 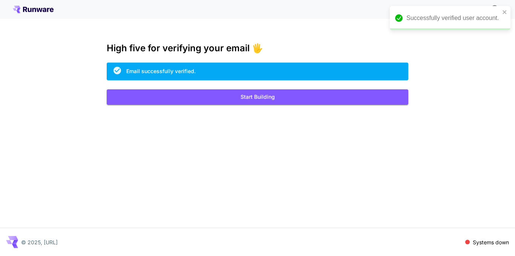 I want to click on button: Start Building, so click(x=257, y=97).